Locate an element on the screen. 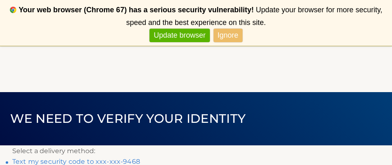 Image resolution: width=392 pixels, height=165 pixels. b: Your web browser (Chrome 67) has a serious security vulnerability! is located at coordinates (137, 10).